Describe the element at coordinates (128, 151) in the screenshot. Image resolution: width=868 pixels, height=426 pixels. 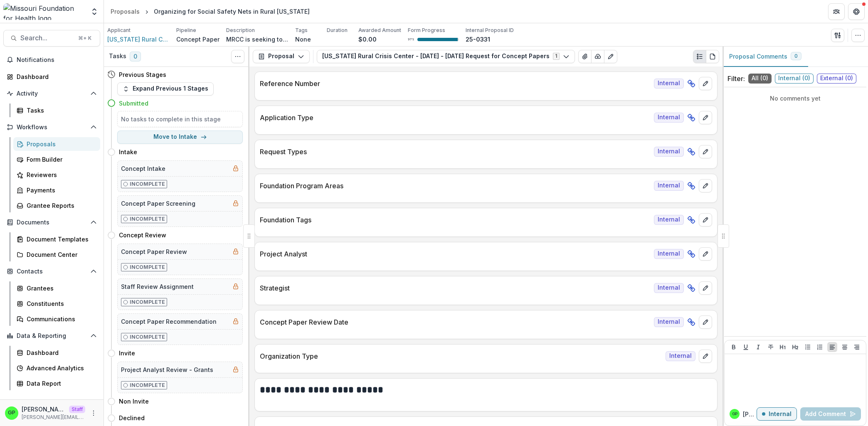
I see `h4: Intake` at that location.